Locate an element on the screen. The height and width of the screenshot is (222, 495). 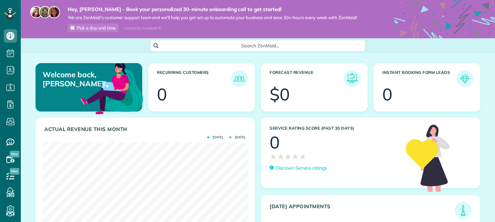
h3: Forecast Revenue is located at coordinates (307, 79).